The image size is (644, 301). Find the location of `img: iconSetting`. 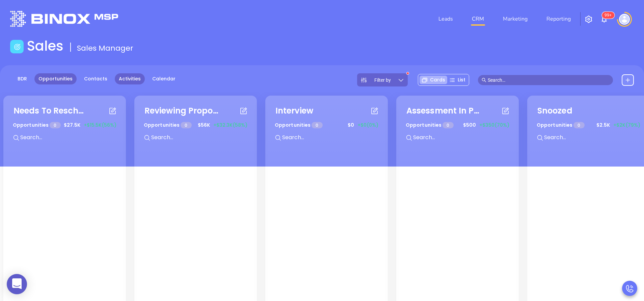

img: iconSetting is located at coordinates (589, 19).